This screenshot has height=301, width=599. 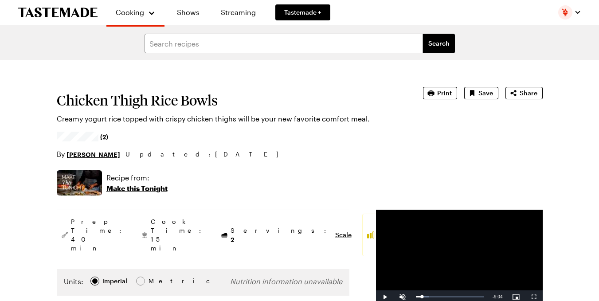 What do you see at coordinates (303, 12) in the screenshot?
I see `a: Tastemade +` at bounding box center [303, 12].